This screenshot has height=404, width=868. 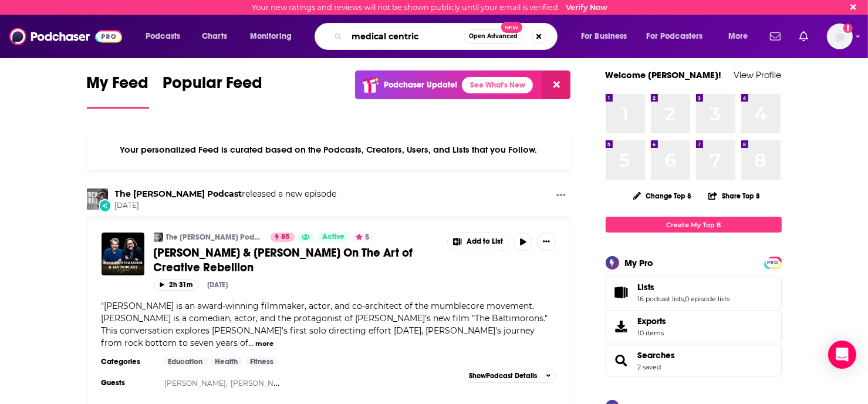 What do you see at coordinates (213, 90) in the screenshot?
I see `a: Popular Feed` at bounding box center [213, 90].